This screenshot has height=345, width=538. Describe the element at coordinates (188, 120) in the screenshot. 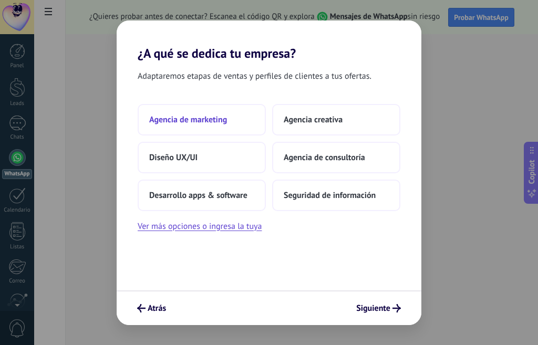

I see `span: Agencia de marketing` at that location.